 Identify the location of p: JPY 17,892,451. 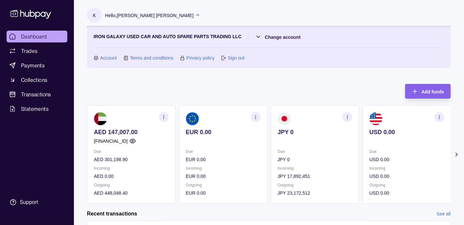
(316, 176).